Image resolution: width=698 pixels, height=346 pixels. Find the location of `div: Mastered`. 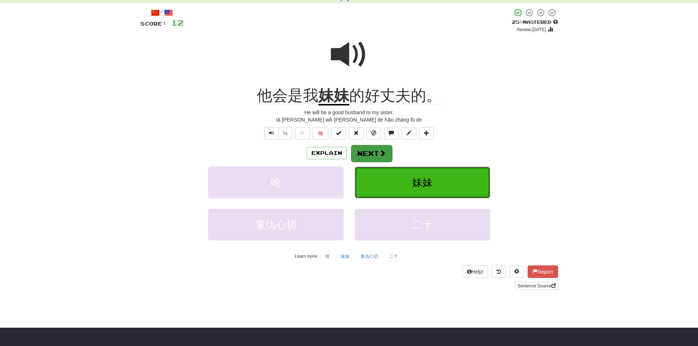

div: Mastered is located at coordinates (535, 22).